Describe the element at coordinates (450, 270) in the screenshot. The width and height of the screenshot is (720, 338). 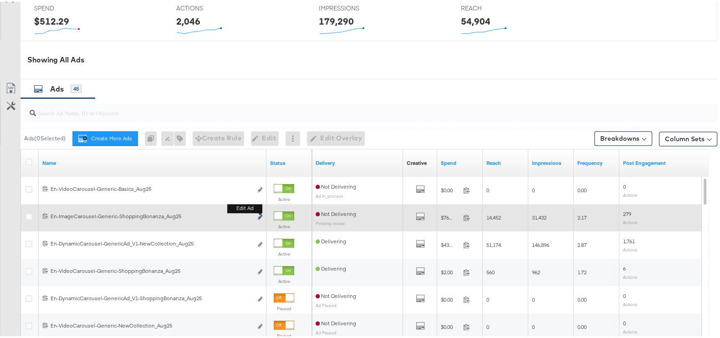
I see `span: $2.00` at that location.